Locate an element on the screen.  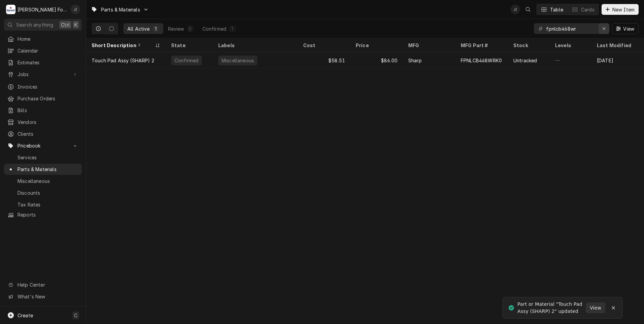
div: Cost is located at coordinates (323, 45).